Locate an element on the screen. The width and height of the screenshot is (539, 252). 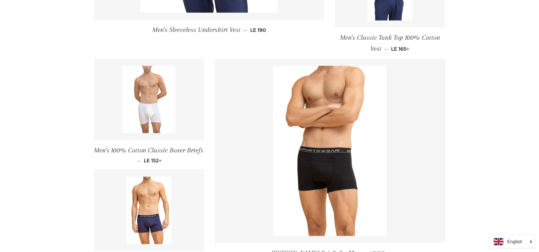
span: LE 152 is located at coordinates (153, 160).